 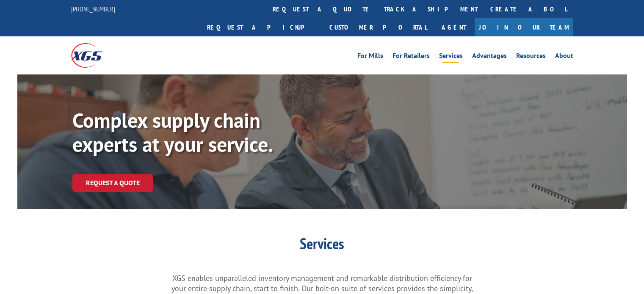 I want to click on a: Join Our Team, so click(x=524, y=27).